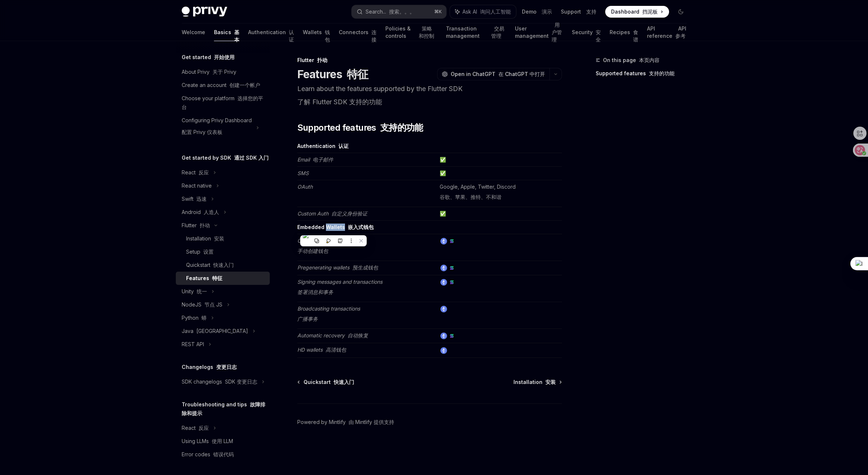  I want to click on font: 搜索。。。, so click(402, 12).